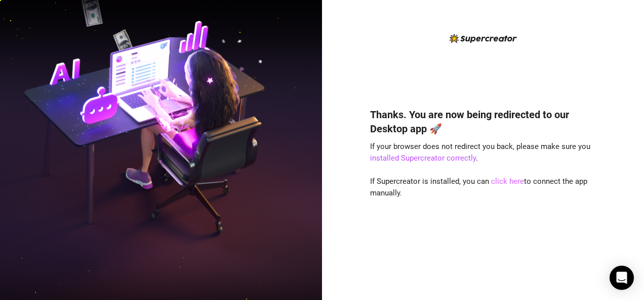  I want to click on span: If Supercreator is installed, you can to connect the app manually., so click(479, 187).